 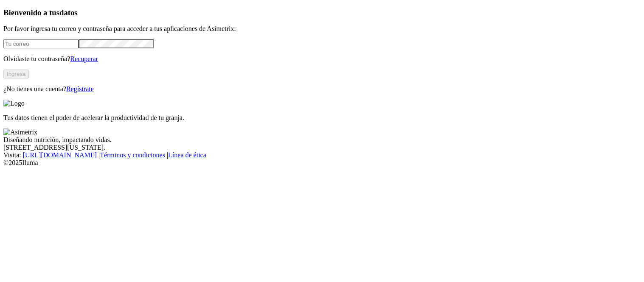 What do you see at coordinates (41, 44) in the screenshot?
I see `input: Tu correo` at bounding box center [41, 44].